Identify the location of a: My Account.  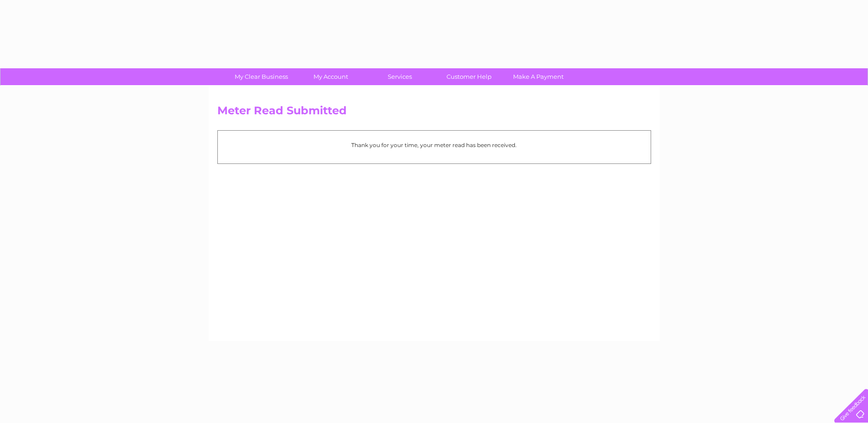
(330, 77).